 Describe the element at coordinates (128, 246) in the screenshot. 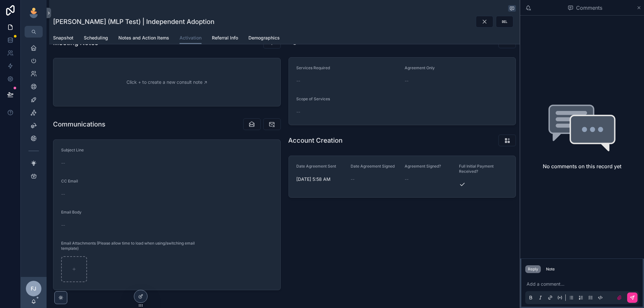

I see `span: Email Attachments (Please allow time to load when using/switching email template)` at that location.